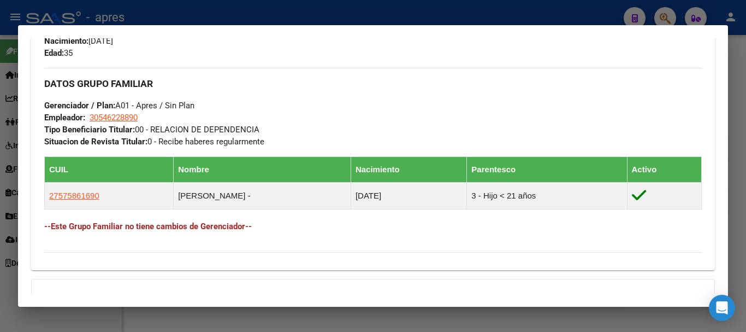 The height and width of the screenshot is (332, 746). What do you see at coordinates (96, 142) in the screenshot?
I see `strong: Situacion de Revista Titular:` at bounding box center [96, 142].